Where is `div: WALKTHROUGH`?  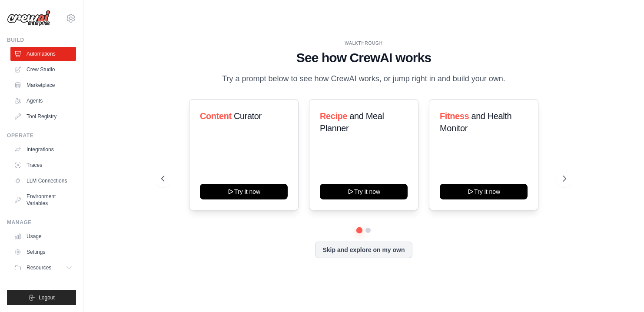 div: WALKTHROUGH is located at coordinates (364, 43).